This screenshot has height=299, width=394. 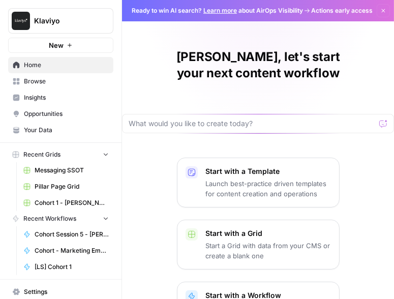 What do you see at coordinates (217, 11) in the screenshot?
I see `span: Ready to win AI search? about AirOps Visibility` at bounding box center [217, 11].